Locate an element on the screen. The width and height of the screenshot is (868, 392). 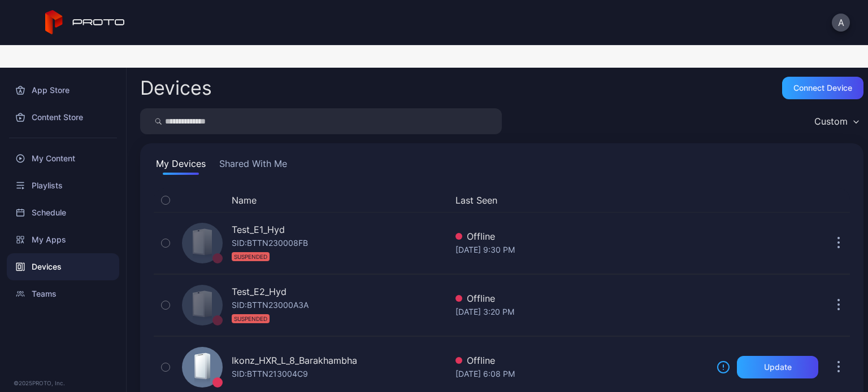
a: Teams is located at coordinates (63, 294).